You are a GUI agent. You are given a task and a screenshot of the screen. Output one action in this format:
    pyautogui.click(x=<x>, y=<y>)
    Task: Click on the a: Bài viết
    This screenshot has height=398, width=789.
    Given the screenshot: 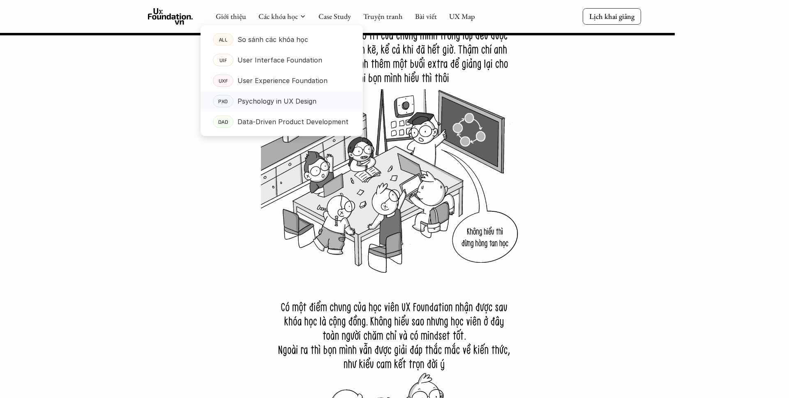 What is the action you would take?
    pyautogui.click(x=426, y=16)
    